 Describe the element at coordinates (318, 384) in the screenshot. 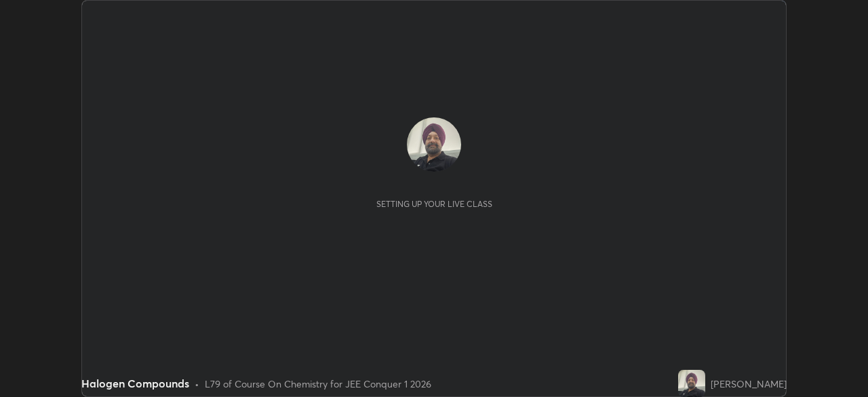

I see `div: L79 of Course On Chemistry for JEE Conquer 1 2026` at that location.